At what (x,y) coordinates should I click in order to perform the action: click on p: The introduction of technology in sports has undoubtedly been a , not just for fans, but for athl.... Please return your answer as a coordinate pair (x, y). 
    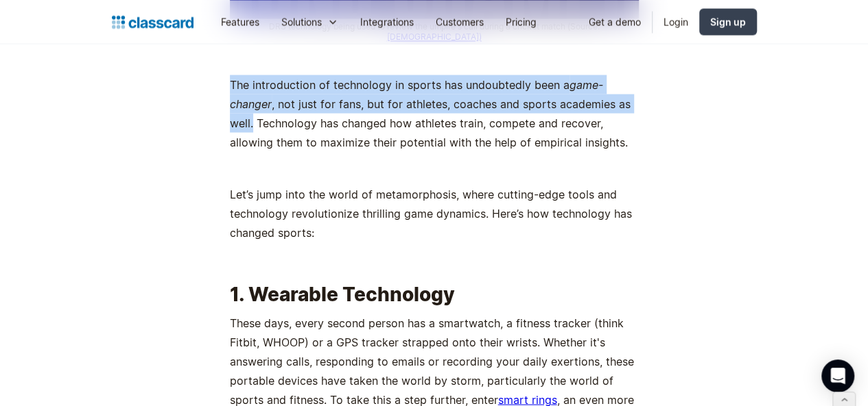
    Looking at the image, I should click on (434, 113).